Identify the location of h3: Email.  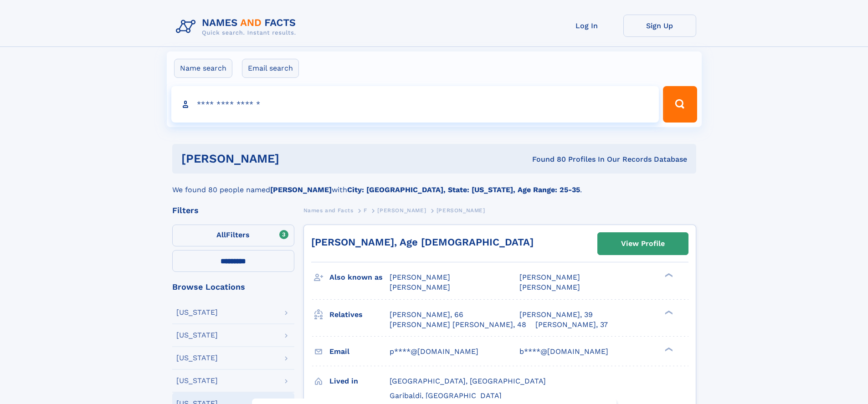
(360, 352).